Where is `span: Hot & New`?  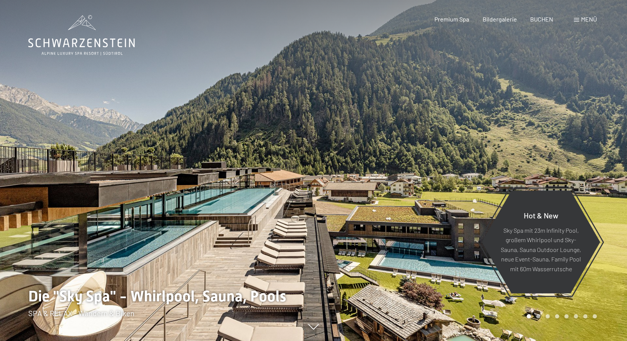 span: Hot & New is located at coordinates (541, 215).